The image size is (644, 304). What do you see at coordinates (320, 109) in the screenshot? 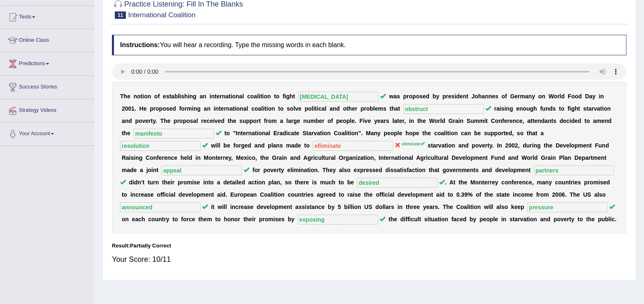
I see `b: c` at bounding box center [320, 109].